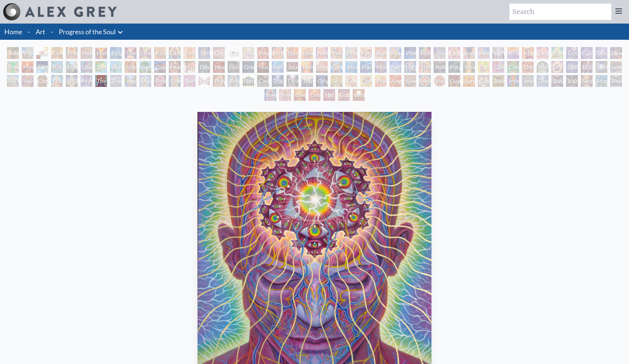 This screenshot has width=629, height=364. I want to click on div: Firewalking, so click(175, 81).